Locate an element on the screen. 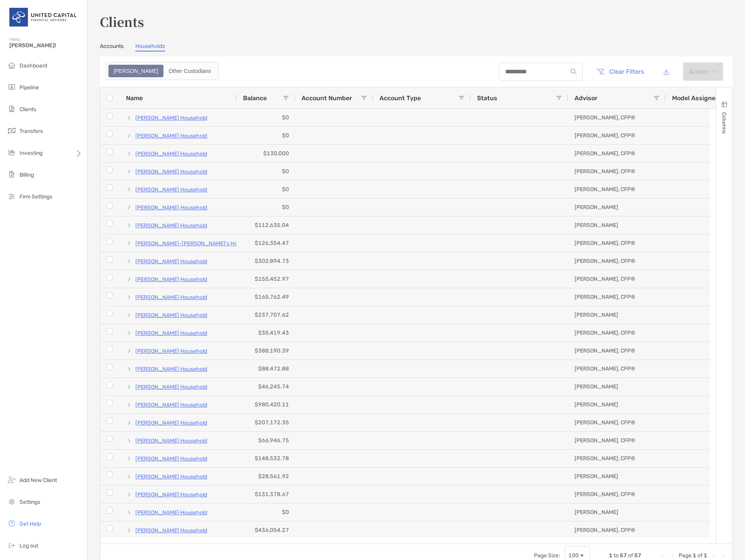 This screenshot has width=745, height=560. div: Zoe is located at coordinates (136, 71).